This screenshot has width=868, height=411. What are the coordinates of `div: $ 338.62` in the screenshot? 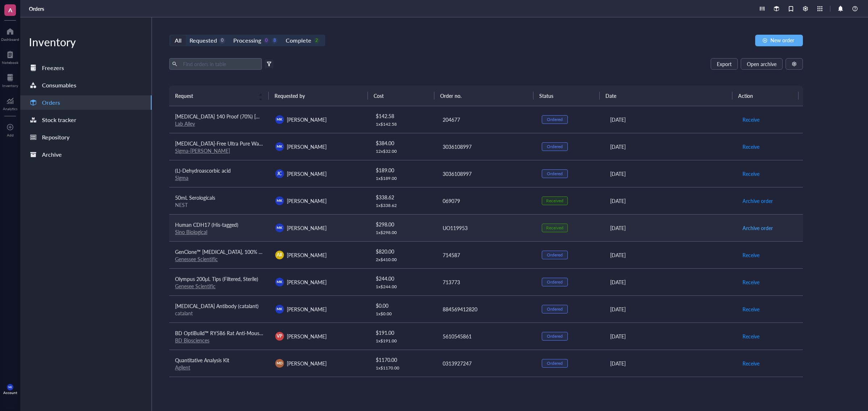 It's located at (403, 197).